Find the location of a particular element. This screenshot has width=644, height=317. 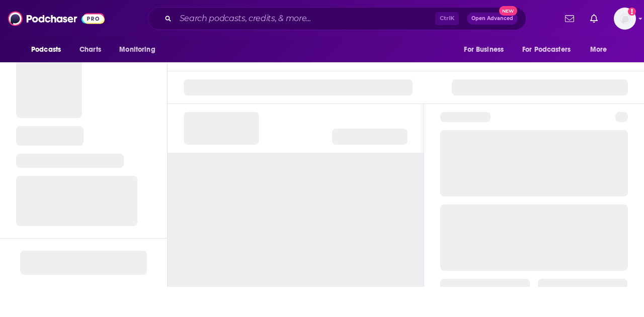

svg: Add a profile image is located at coordinates (632, 11).